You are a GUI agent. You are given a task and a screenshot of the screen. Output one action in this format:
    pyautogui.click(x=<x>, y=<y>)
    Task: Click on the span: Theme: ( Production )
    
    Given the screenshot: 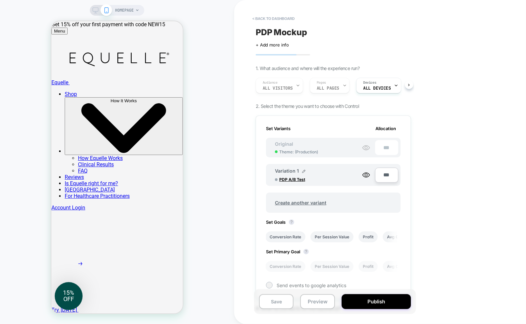 What is the action you would take?
    pyautogui.click(x=299, y=152)
    